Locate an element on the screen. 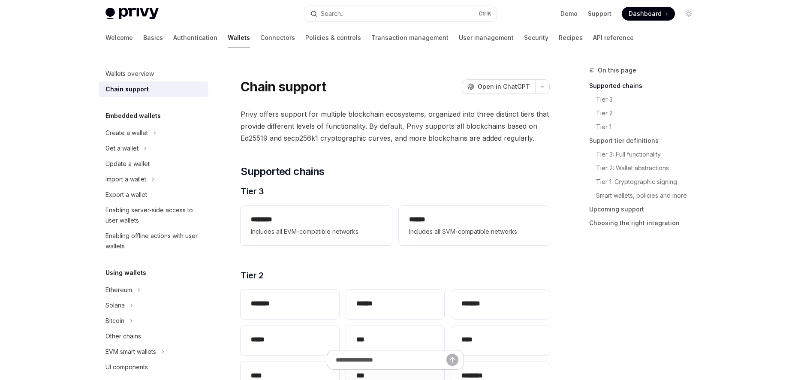 This screenshot has width=801, height=380. a: Tier 1: Cryptographic signing is located at coordinates (649, 182).